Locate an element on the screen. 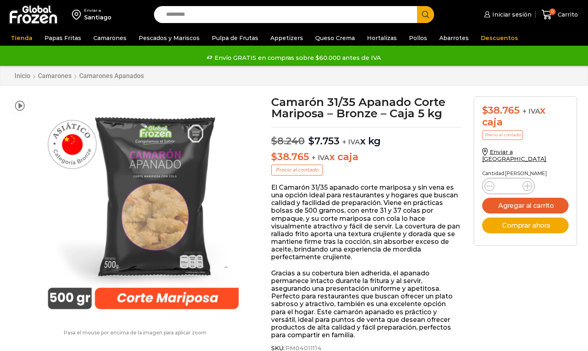  span: 0 is located at coordinates (552, 12).